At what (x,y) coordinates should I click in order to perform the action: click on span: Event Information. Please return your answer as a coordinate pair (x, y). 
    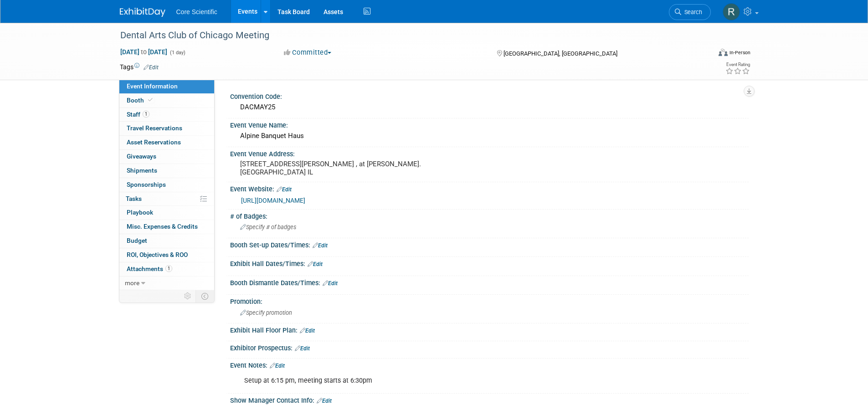
    Looking at the image, I should click on (152, 86).